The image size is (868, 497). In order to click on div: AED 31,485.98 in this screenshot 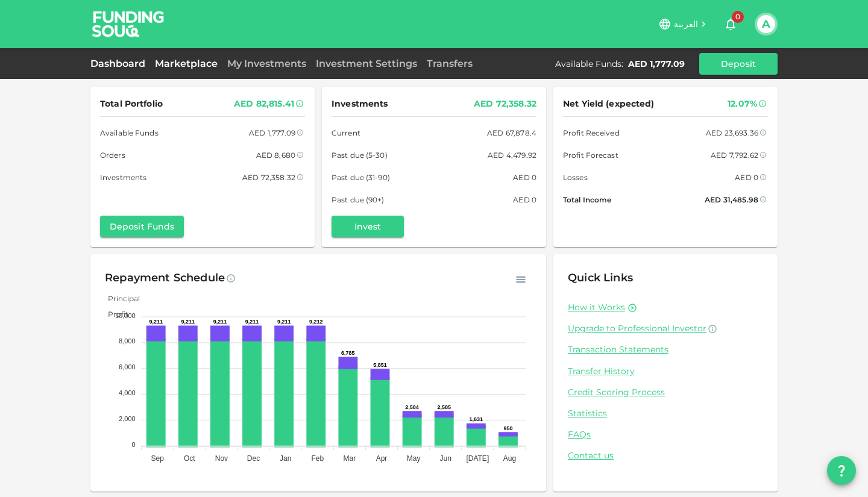, I will do `click(731, 199)`.